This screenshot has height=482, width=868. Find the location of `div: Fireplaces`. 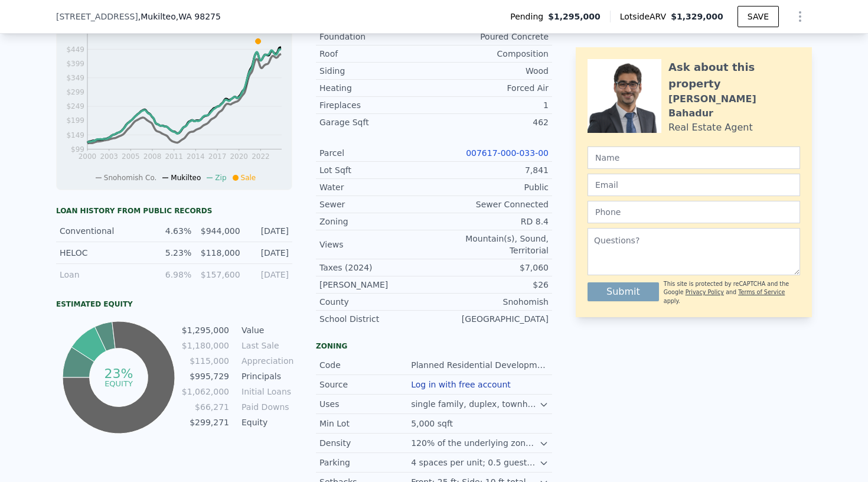

div: Fireplaces is located at coordinates (377, 105).